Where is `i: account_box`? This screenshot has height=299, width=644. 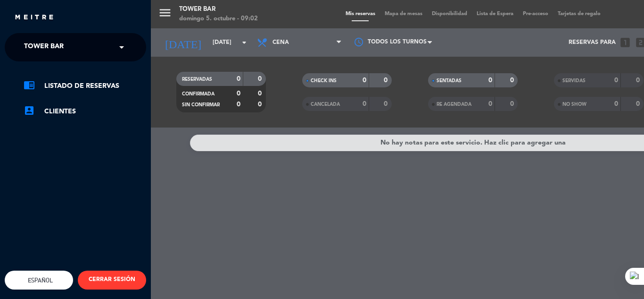 i: account_box is located at coordinates (29, 110).